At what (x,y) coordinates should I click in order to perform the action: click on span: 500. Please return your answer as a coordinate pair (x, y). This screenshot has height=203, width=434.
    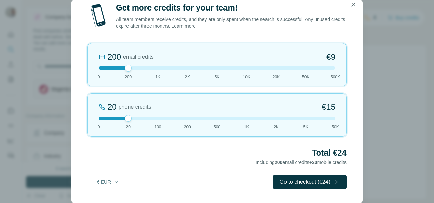
    Looking at the image, I should click on (217, 127).